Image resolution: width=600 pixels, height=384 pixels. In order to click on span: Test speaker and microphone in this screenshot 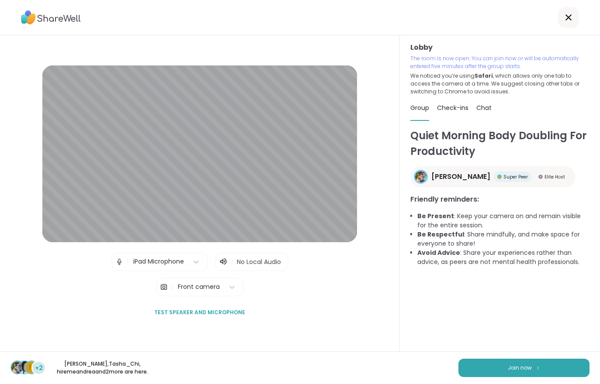, I will do `click(200, 313)`.